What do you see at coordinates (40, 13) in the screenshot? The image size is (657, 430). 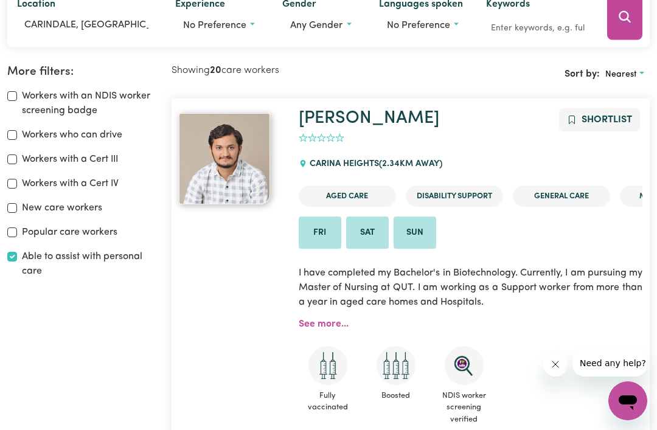 I see `span: Need any help?` at bounding box center [40, 13].